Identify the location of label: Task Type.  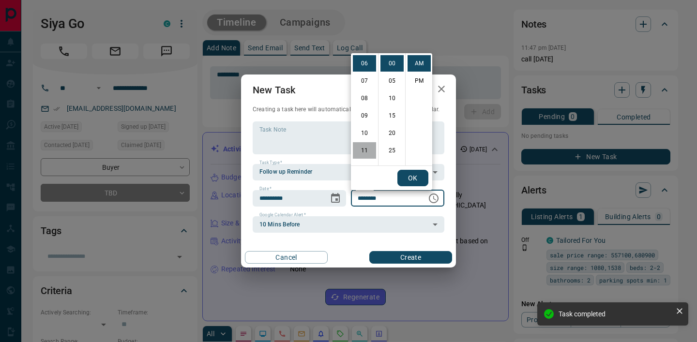
(271, 163).